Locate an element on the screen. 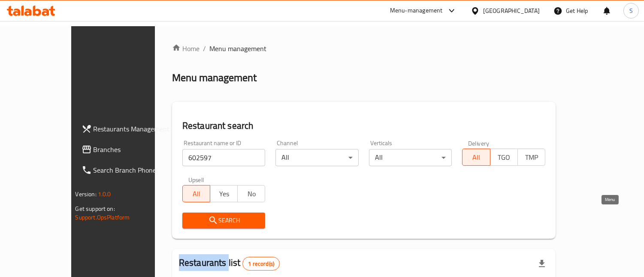  label: Upsell is located at coordinates (196, 180).